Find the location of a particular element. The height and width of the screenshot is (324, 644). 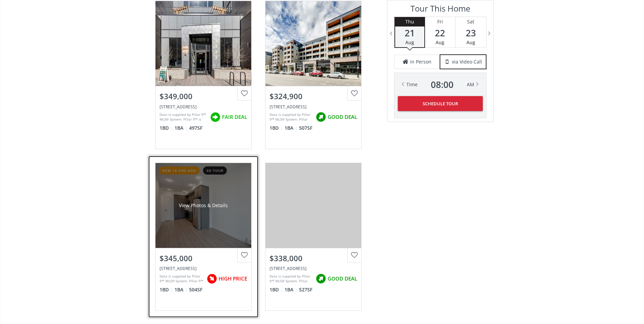

span: 21 is located at coordinates (410, 33).